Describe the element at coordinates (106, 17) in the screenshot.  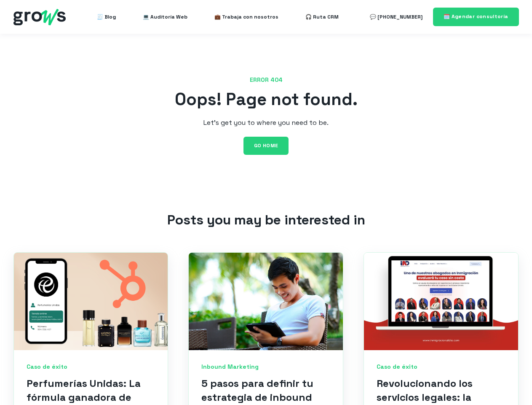
I see `span: 🧾 Blog` at that location.